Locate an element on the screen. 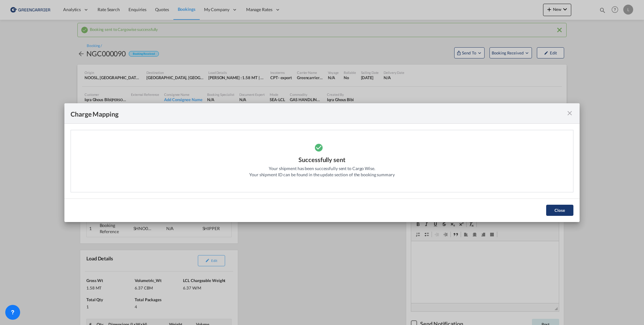  div: Your shipment ID can be found in the update section of the booking summary is located at coordinates (322, 175).